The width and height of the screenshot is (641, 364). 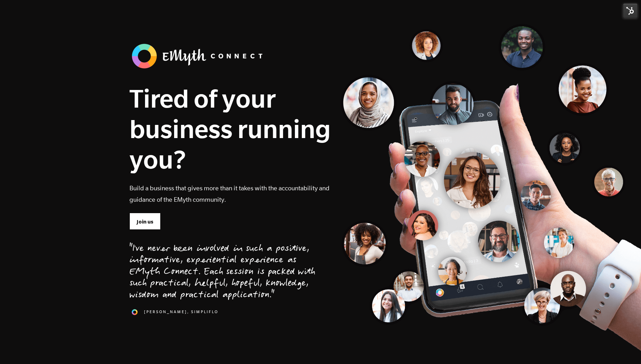 What do you see at coordinates (145, 221) in the screenshot?
I see `a: Join us` at bounding box center [145, 221].